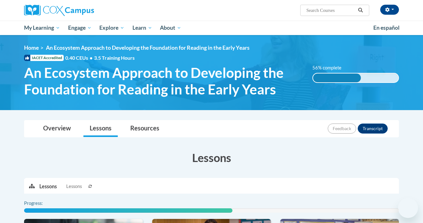 The width and height of the screenshot is (423, 223). Describe the element at coordinates (57, 128) in the screenshot. I see `a: Overview` at that location.